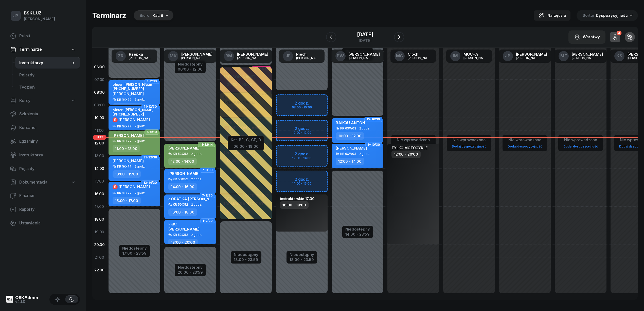 This screenshot has height=311, width=644. What do you see at coordinates (181, 154) in the screenshot?
I see `div: KR 5GX52` at bounding box center [181, 154].